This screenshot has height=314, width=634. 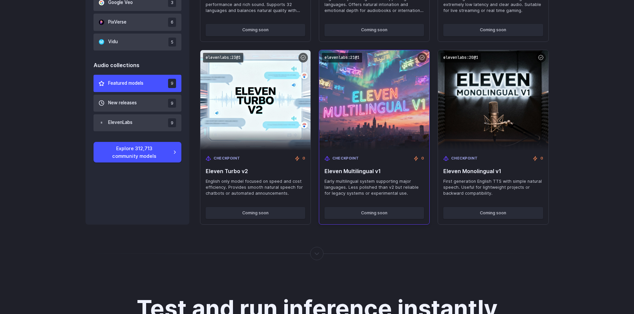 I want to click on button: ElevenLabs 9, so click(x=137, y=123).